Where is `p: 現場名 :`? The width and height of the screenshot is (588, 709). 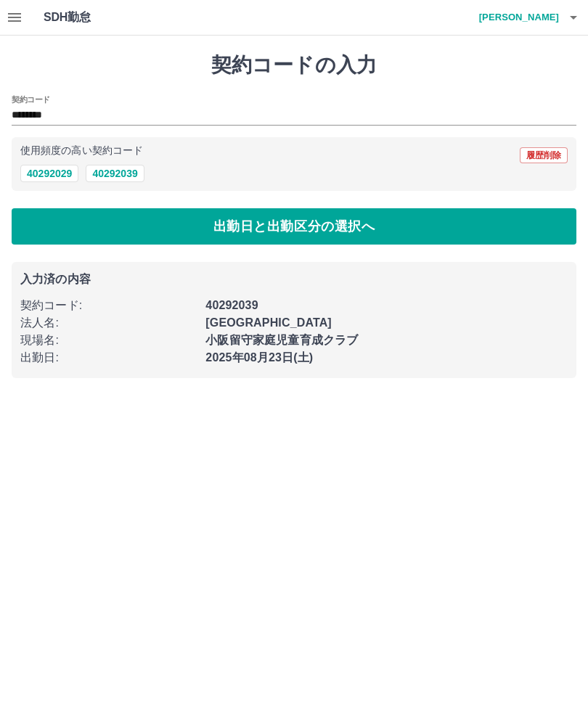 p: 現場名 : is located at coordinates (108, 340).